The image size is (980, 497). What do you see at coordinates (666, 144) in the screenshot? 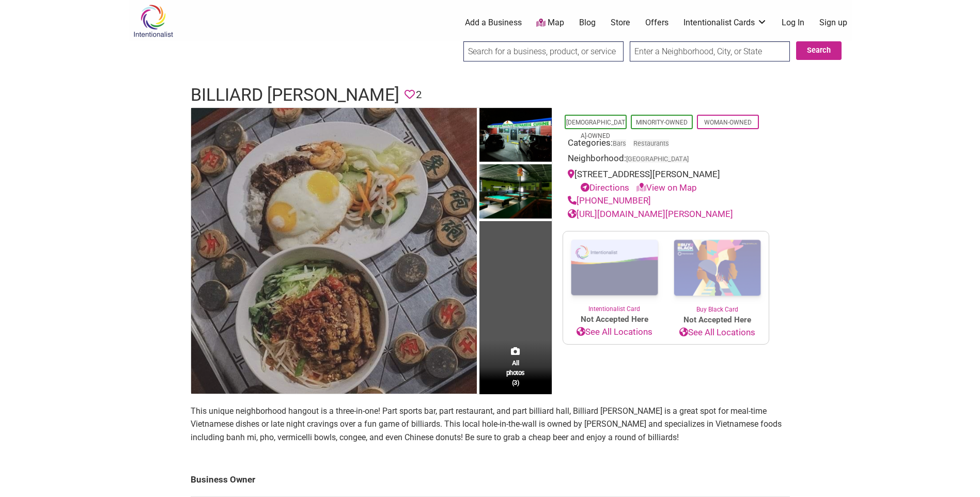
I see `div: Categories:` at bounding box center [666, 144].